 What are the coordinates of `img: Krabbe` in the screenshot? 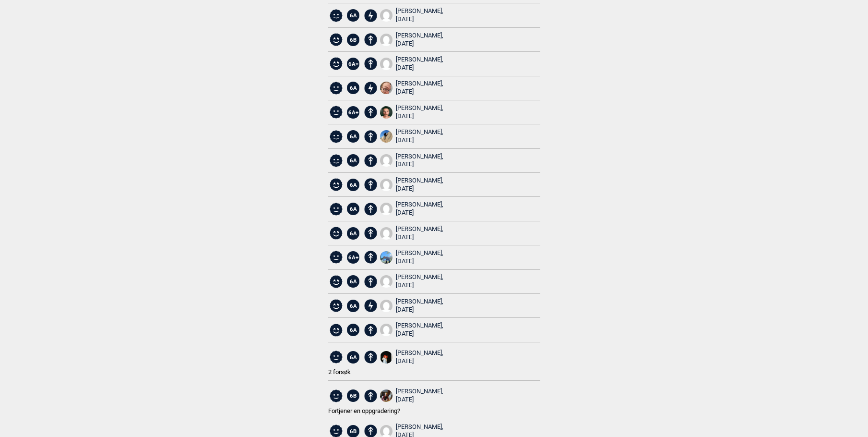 It's located at (387, 357).